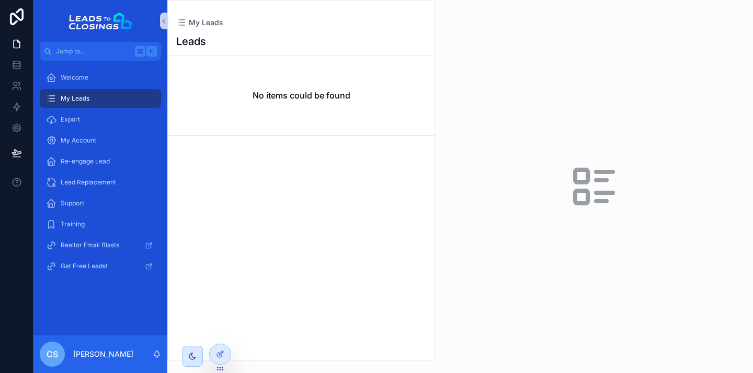 The width and height of the screenshot is (753, 373). I want to click on span: Export, so click(70, 119).